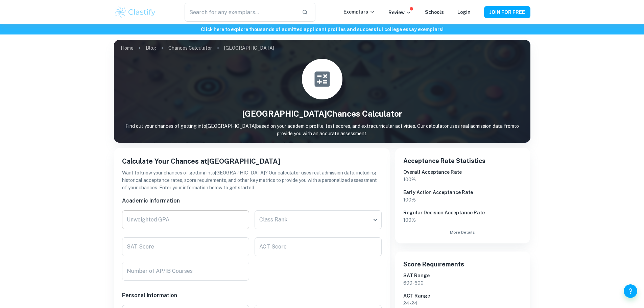 This screenshot has height=308, width=644. What do you see at coordinates (463, 303) in the screenshot?
I see `p: 24 - 24` at bounding box center [463, 303].